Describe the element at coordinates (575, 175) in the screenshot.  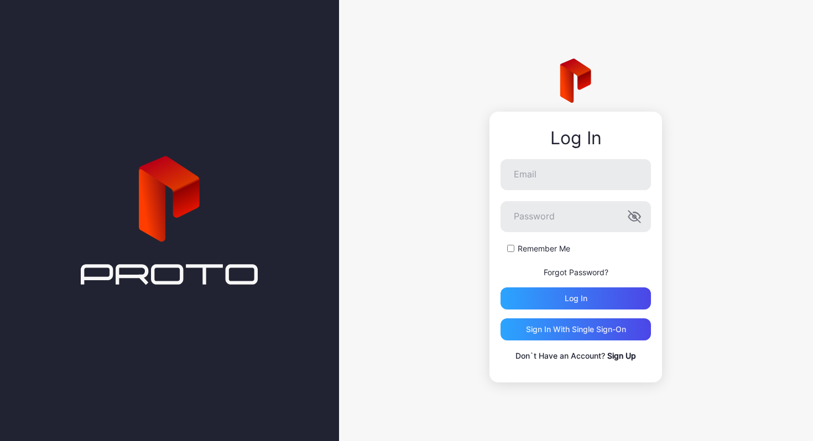
I see `input: Email` at that location.